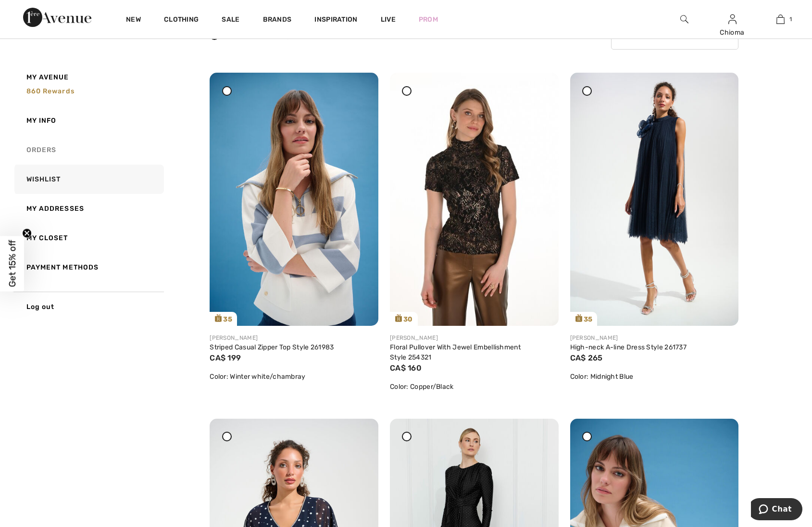 The width and height of the screenshot is (812, 527). Describe the element at coordinates (406, 367) in the screenshot. I see `span: CA$ 160` at that location.